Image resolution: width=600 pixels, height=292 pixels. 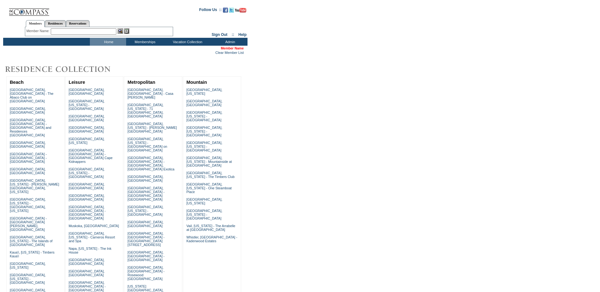 I want to click on a: Help, so click(x=243, y=35).